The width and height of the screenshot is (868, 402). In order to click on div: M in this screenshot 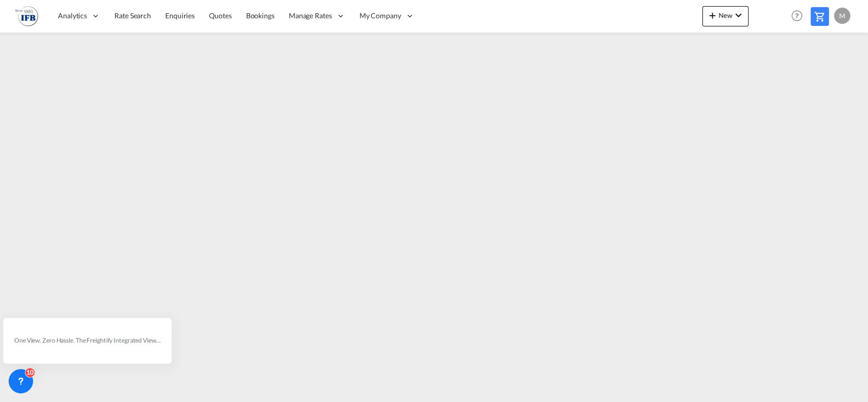, I will do `click(842, 15)`.